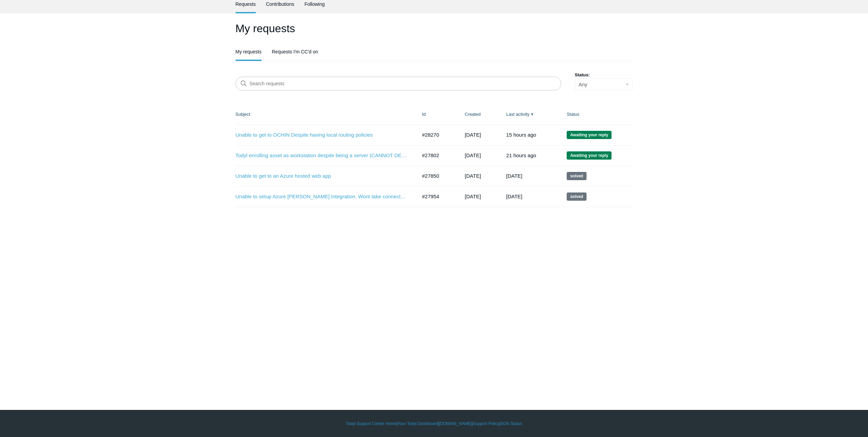  Describe the element at coordinates (434, 28) in the screenshot. I see `h1: My requests` at that location.